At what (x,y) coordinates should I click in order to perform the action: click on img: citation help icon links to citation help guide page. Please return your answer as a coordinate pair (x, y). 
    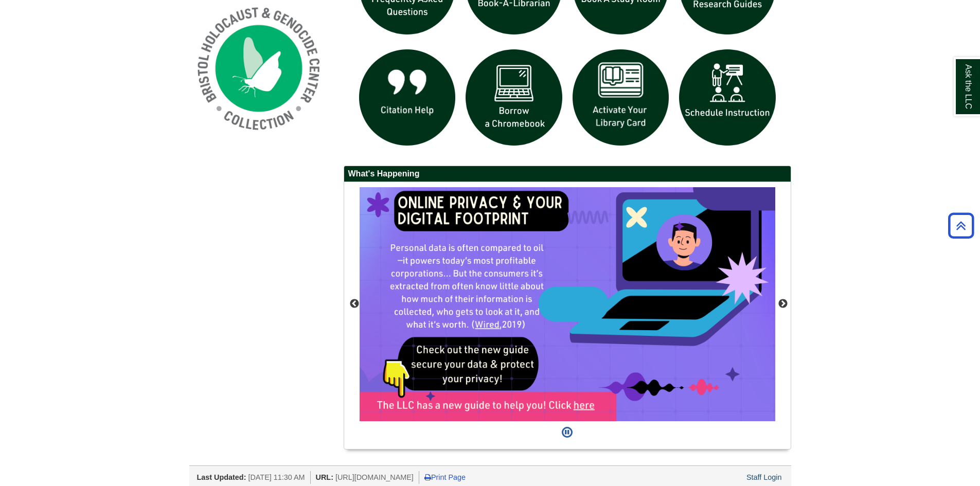
    Looking at the image, I should click on (407, 98).